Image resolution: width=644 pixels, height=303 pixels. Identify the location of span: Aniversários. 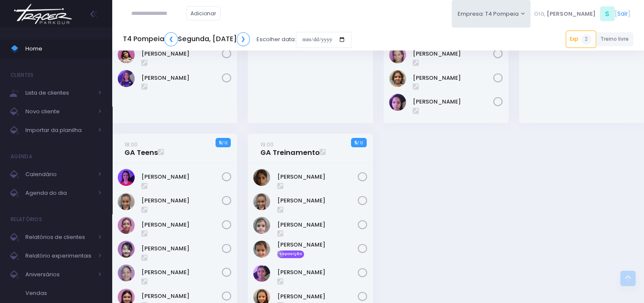
(59, 274).